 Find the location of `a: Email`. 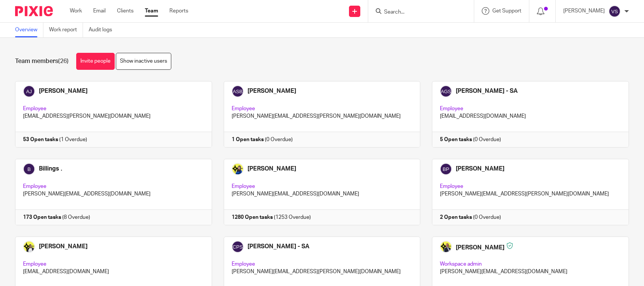

a: Email is located at coordinates (99, 11).